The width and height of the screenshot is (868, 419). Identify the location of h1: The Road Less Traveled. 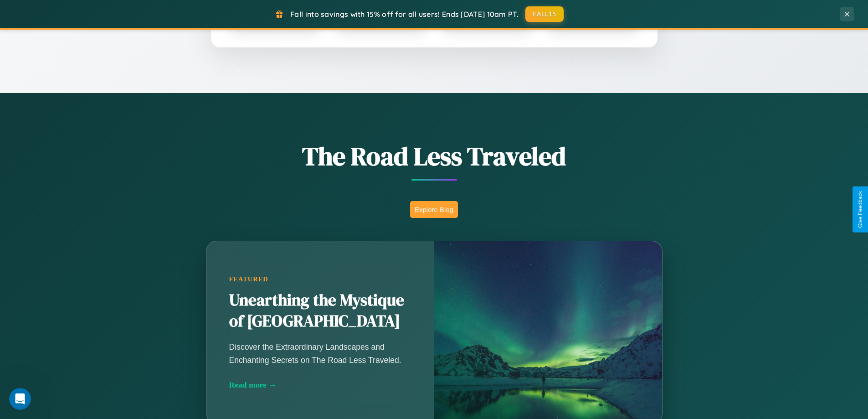
(434, 156).